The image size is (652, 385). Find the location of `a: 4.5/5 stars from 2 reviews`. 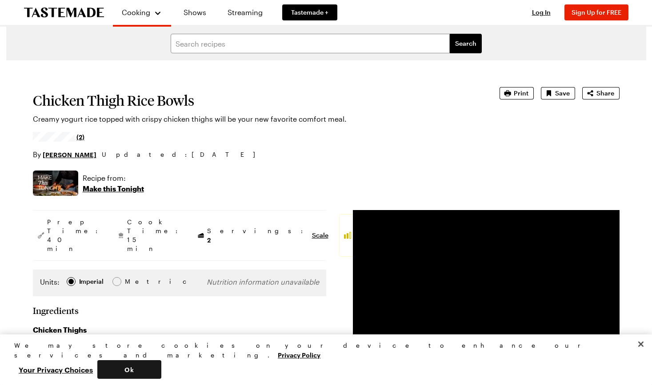

a: 4.5/5 stars from 2 reviews is located at coordinates (59, 137).